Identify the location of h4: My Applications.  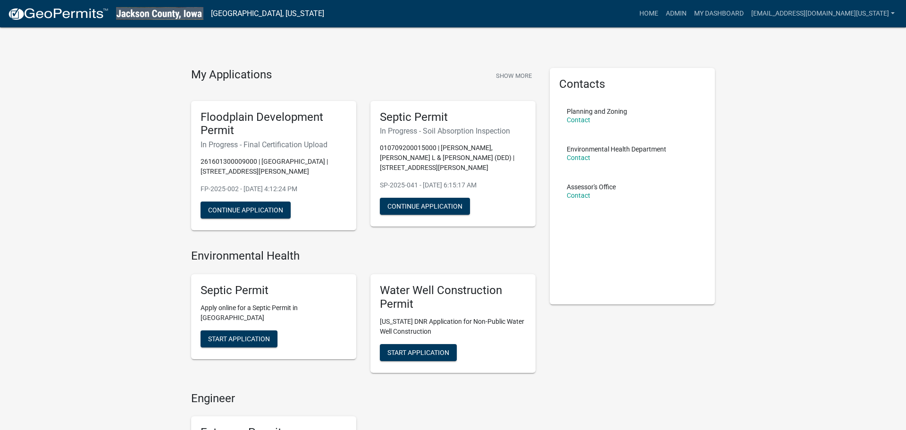
(231, 75).